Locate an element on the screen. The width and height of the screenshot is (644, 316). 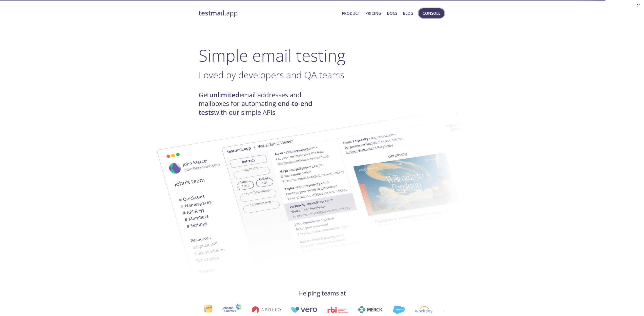
img: workday is located at coordinates (421, 310).